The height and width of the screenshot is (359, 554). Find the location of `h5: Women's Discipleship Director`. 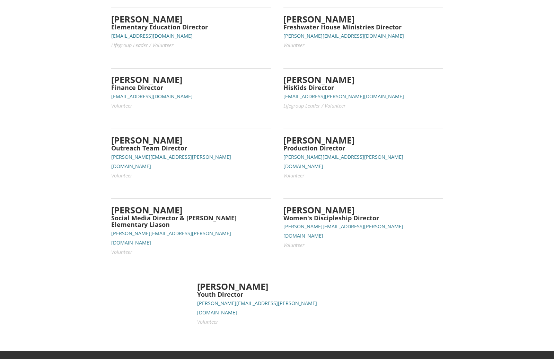

h5: Women's Discipleship Director is located at coordinates (363, 219).